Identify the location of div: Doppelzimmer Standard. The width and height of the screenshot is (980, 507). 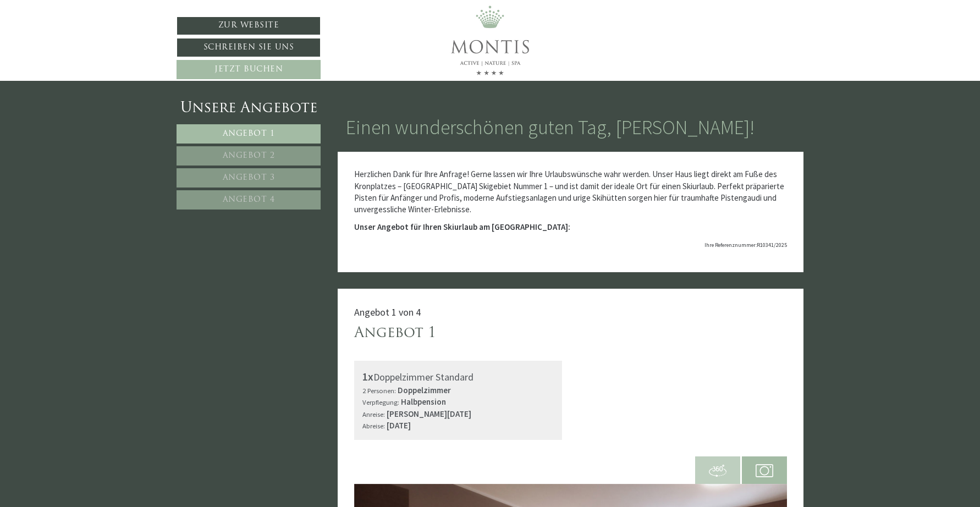
(458, 376).